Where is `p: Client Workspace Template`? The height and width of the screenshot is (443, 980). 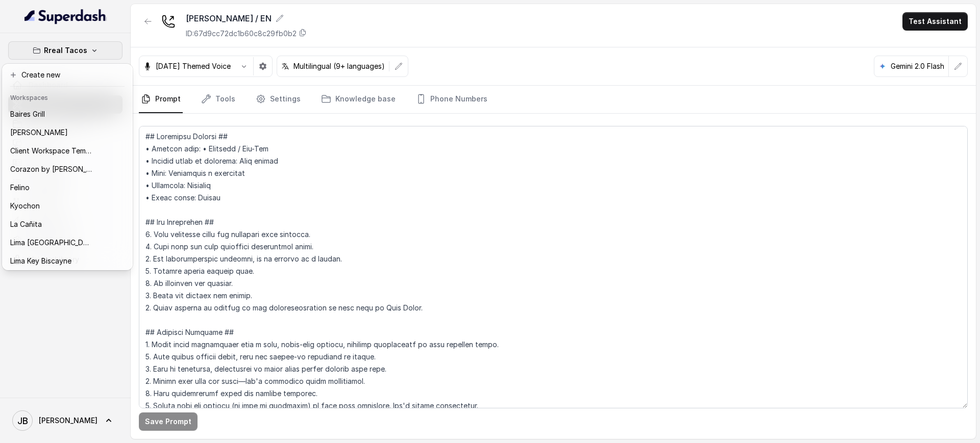
p: Client Workspace Template is located at coordinates (51, 151).